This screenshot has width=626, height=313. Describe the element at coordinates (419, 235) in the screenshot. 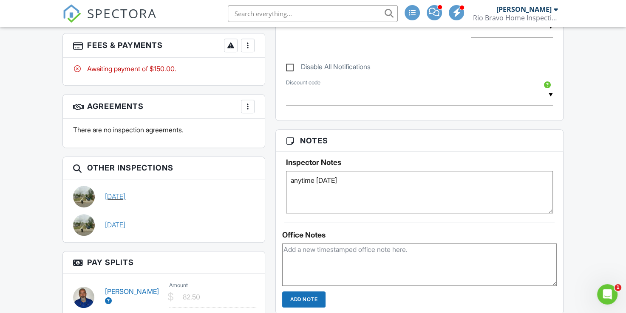

I see `div: Office Notes` at that location.